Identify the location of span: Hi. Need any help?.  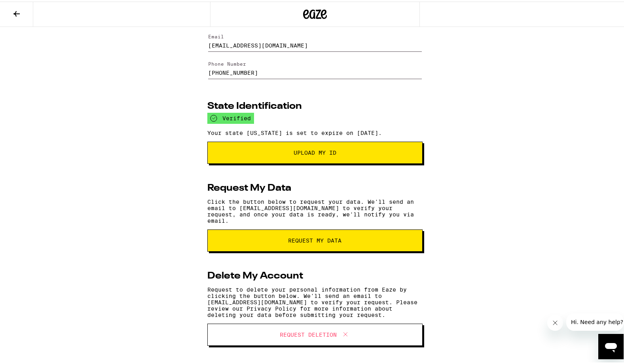
(31, 9).